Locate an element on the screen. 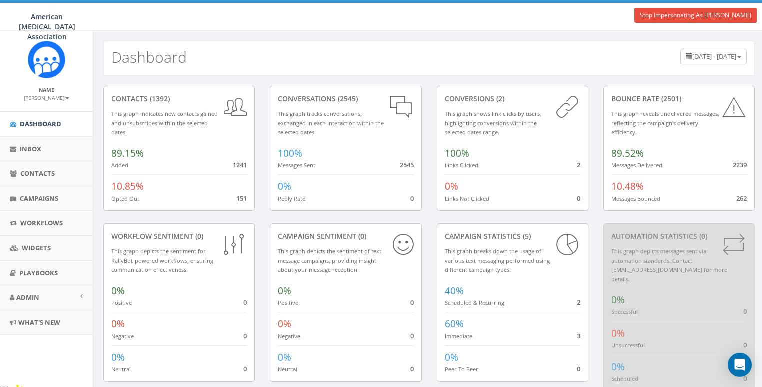  small: Immediate is located at coordinates (458, 336).